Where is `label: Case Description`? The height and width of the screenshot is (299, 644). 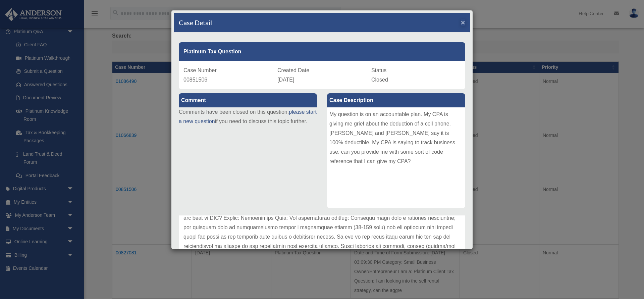
label: Case Description is located at coordinates (397, 101).